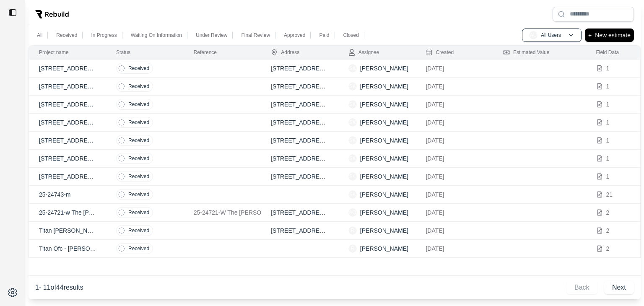 Image resolution: width=644 pixels, height=306 pixels. What do you see at coordinates (440, 52) in the screenshot?
I see `div: Created` at bounding box center [440, 52].